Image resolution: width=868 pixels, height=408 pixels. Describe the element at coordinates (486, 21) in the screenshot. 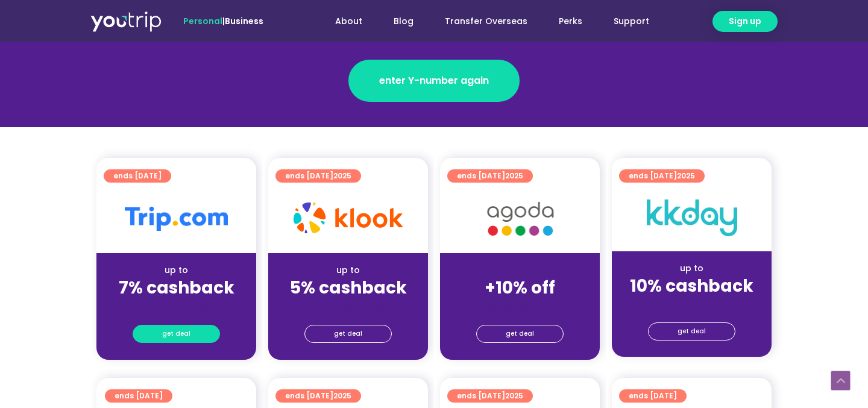

I see `a: Transfer Overseas` at that location.